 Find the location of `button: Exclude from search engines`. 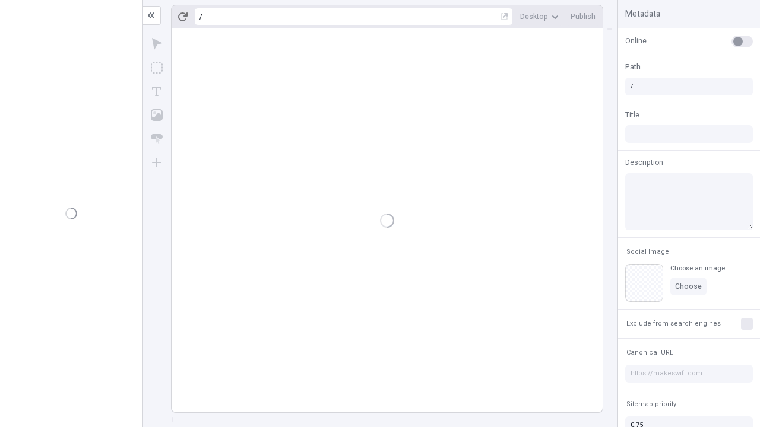

button: Exclude from search engines is located at coordinates (673, 324).